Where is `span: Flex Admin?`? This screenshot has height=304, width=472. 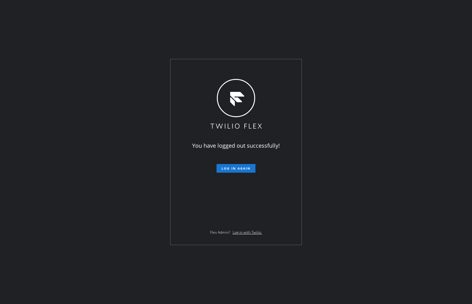 span: Flex Admin? is located at coordinates (220, 232).